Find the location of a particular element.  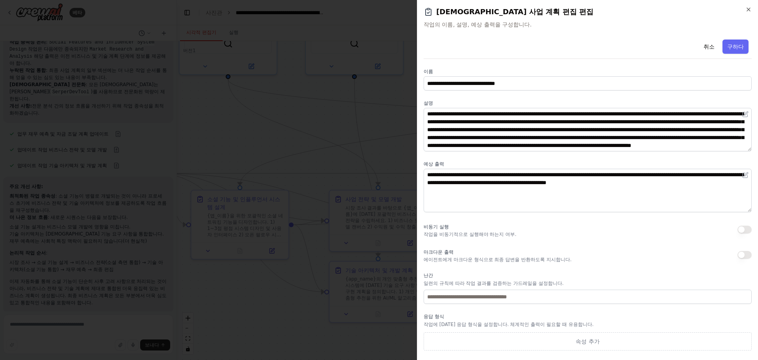

font: 일련의 규칙에 따라 작업 결과를 검증하는 가드레일을 설정합니다. is located at coordinates (493, 283).